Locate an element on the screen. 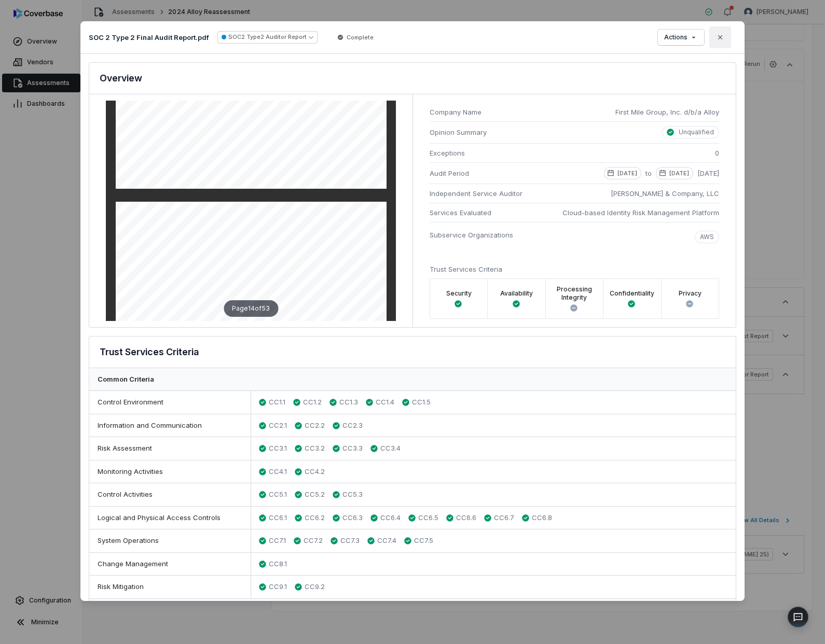 The height and width of the screenshot is (644, 825). span: CC4.1 is located at coordinates (277, 472).